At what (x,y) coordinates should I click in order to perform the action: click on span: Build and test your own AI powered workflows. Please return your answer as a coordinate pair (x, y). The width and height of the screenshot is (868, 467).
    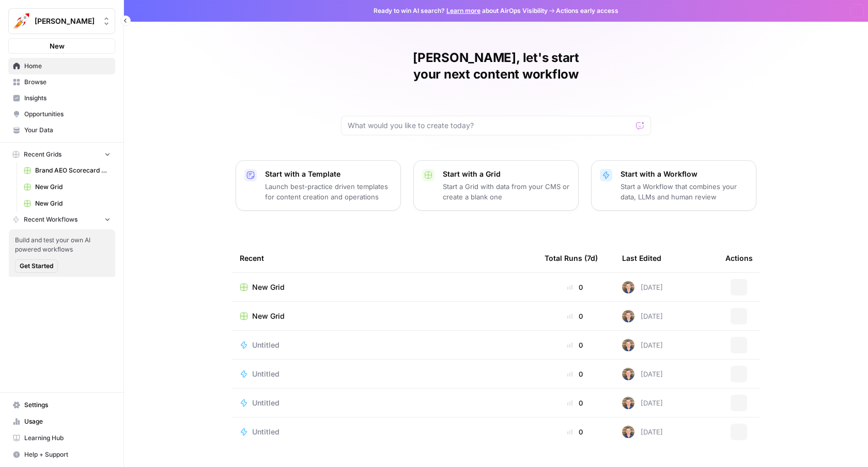
    Looking at the image, I should click on (62, 245).